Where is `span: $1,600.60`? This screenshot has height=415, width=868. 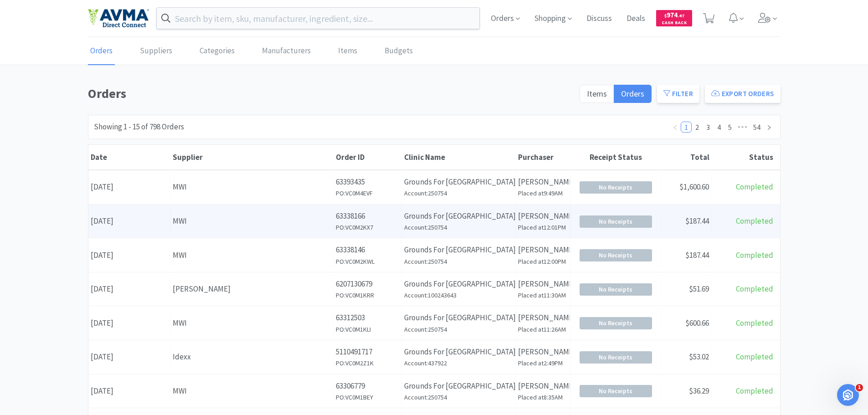
span: $1,600.60 is located at coordinates (694, 187).